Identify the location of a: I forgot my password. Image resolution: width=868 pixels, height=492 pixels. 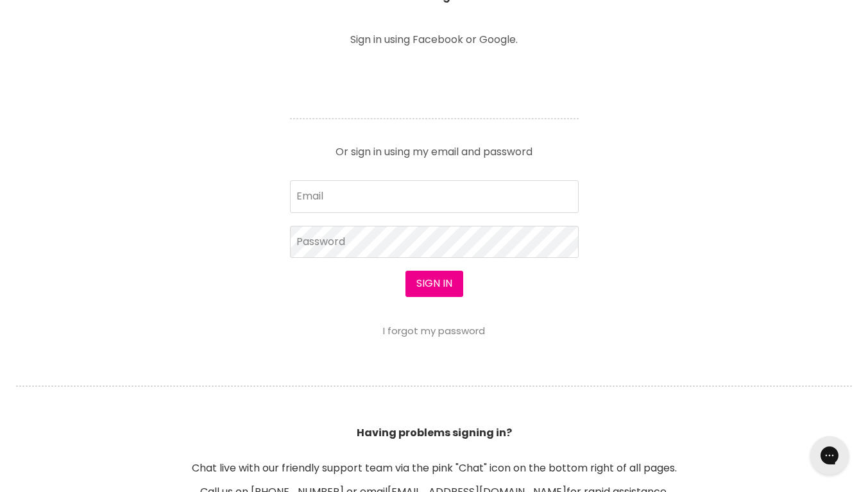
(434, 331).